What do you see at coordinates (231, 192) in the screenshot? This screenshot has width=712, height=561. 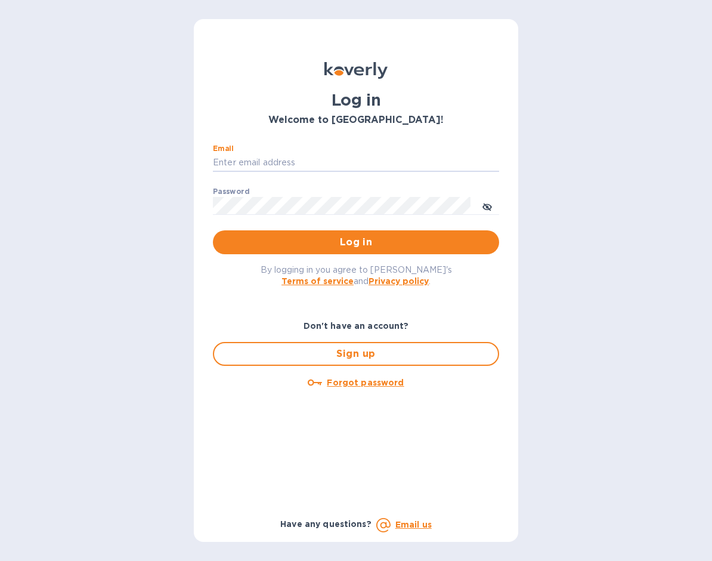 I see `label: Password` at bounding box center [231, 192].